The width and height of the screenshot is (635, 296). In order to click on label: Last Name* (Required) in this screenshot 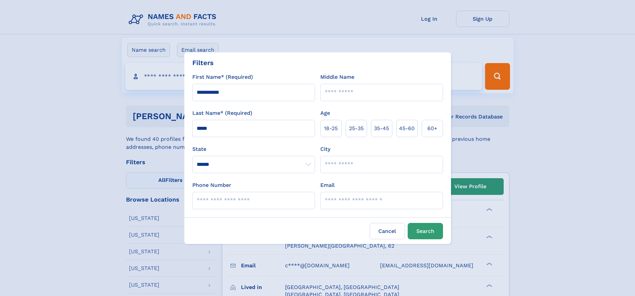, I will do `click(222, 113)`.